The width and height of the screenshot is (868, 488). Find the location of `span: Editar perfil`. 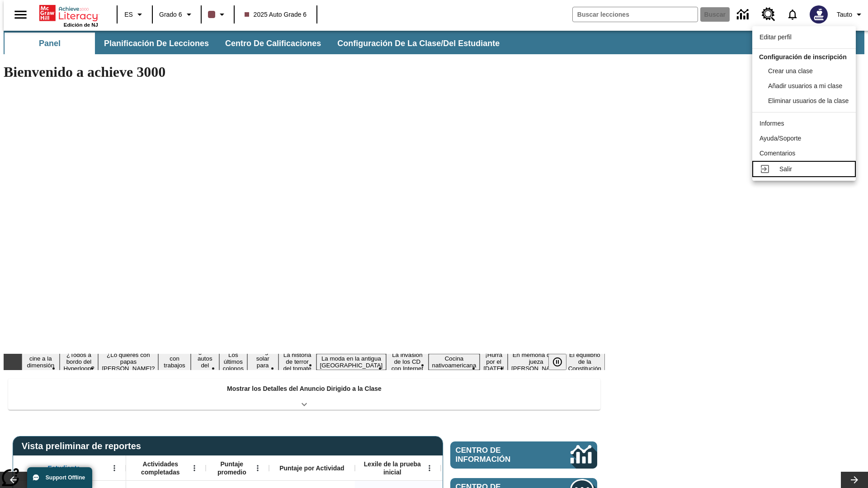

span: Editar perfil is located at coordinates (775, 37).